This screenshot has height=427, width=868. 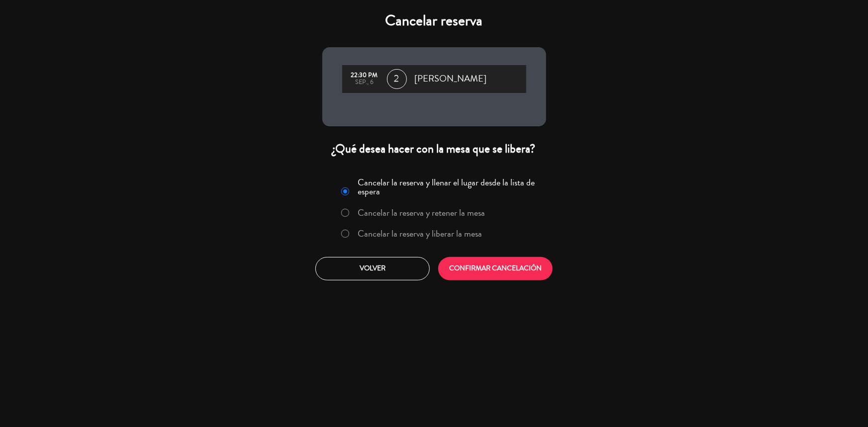 I want to click on span: 2, so click(x=397, y=79).